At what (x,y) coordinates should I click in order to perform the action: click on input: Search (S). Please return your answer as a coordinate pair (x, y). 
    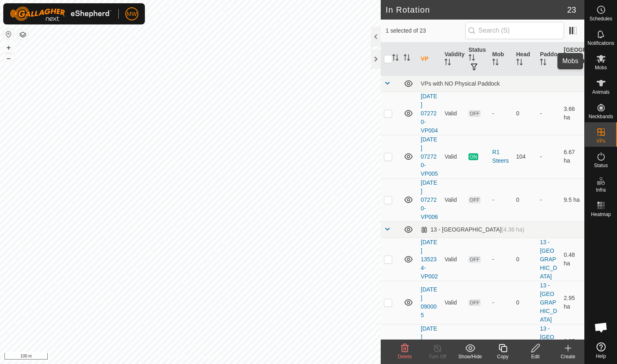
    Looking at the image, I should click on (515, 30).